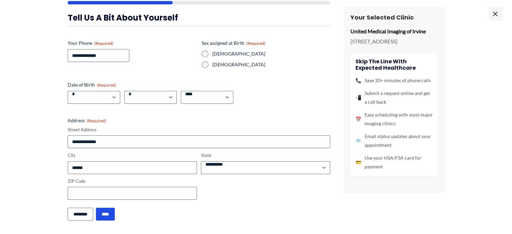 Image resolution: width=512 pixels, height=234 pixels. I want to click on label: ZIP Code, so click(132, 181).